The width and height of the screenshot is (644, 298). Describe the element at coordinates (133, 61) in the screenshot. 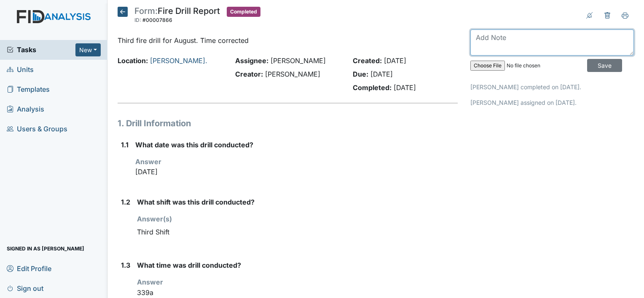

I see `strong: Location:` at that location.